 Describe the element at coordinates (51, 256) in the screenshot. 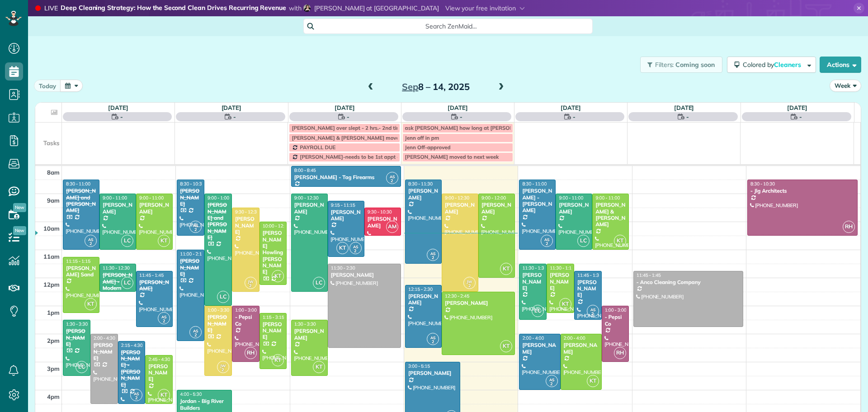

I see `span: 11am` at that location.